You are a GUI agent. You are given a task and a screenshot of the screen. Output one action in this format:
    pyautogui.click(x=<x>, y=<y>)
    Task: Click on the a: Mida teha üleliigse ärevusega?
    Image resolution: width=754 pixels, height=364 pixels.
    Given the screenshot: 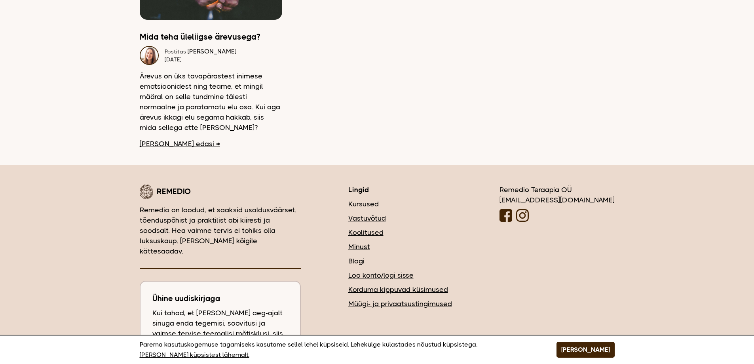 What is the action you would take?
    pyautogui.click(x=211, y=37)
    